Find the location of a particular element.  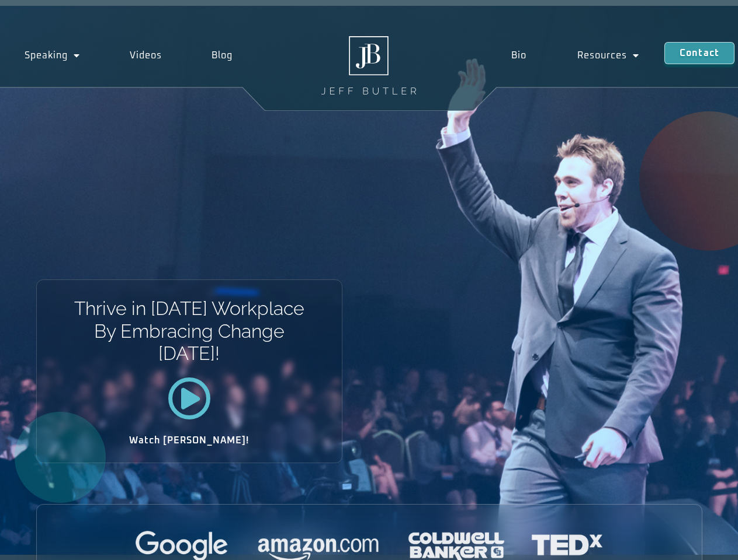

span: Contact is located at coordinates (699, 53).